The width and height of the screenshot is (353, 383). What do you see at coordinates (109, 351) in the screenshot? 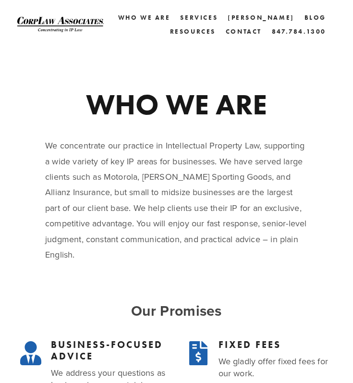
I see `strong: BUSINESS-FOCUSED ADVICE` at bounding box center [109, 351].